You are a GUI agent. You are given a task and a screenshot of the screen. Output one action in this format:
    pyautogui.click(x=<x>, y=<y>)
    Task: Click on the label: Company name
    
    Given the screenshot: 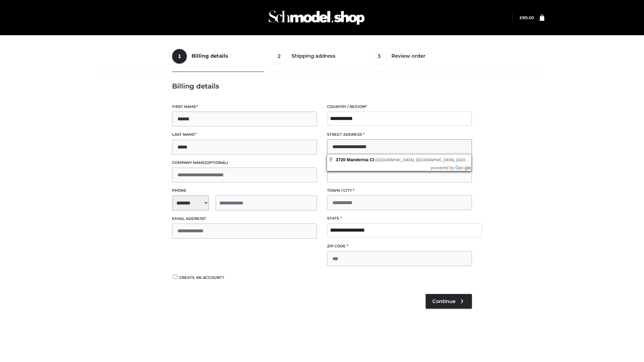 What is the action you would take?
    pyautogui.click(x=244, y=163)
    